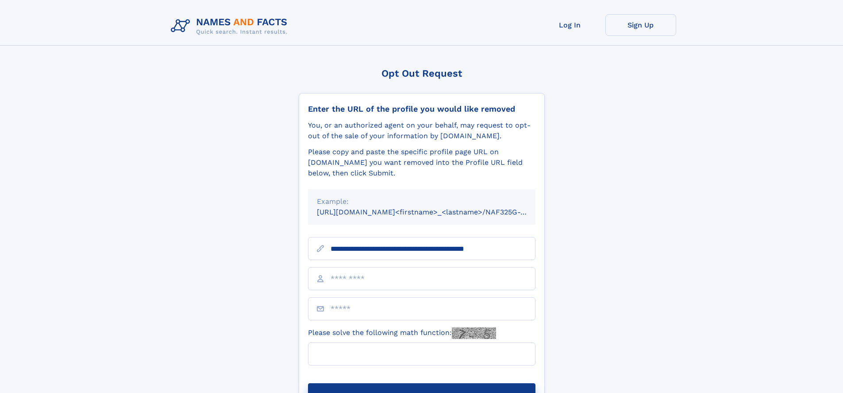  What do you see at coordinates (422, 109) in the screenshot?
I see `div: Enter the URL of the profile you would like removed` at bounding box center [422, 109].